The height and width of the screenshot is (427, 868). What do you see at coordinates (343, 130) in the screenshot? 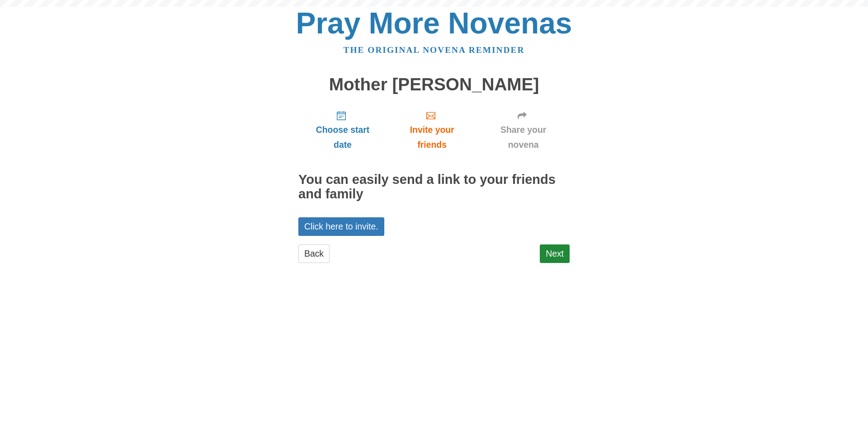
I see `a: Choose start date` at bounding box center [343, 130].